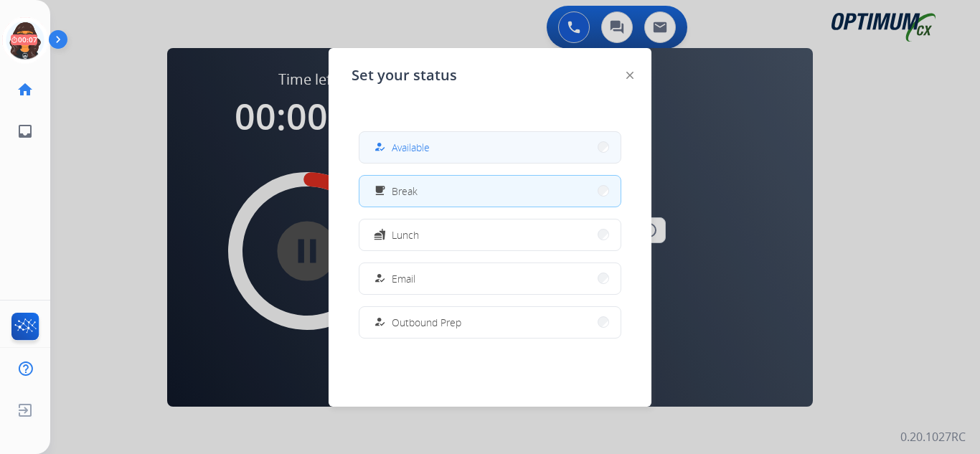 This screenshot has height=454, width=980. I want to click on img: close-button, so click(630, 75).